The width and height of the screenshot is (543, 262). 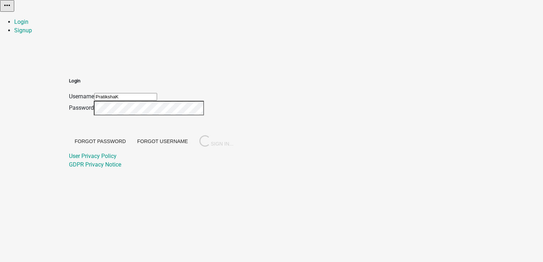 I want to click on a: Login, so click(x=21, y=22).